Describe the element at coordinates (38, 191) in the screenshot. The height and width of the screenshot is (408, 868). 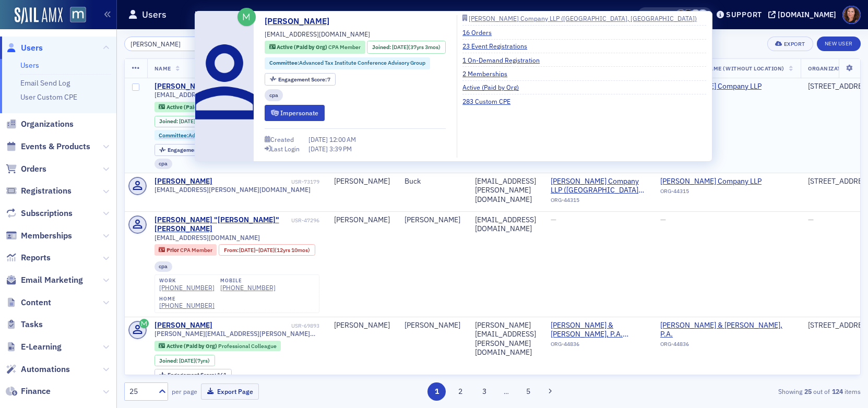
I see `a: Registrations` at that location.